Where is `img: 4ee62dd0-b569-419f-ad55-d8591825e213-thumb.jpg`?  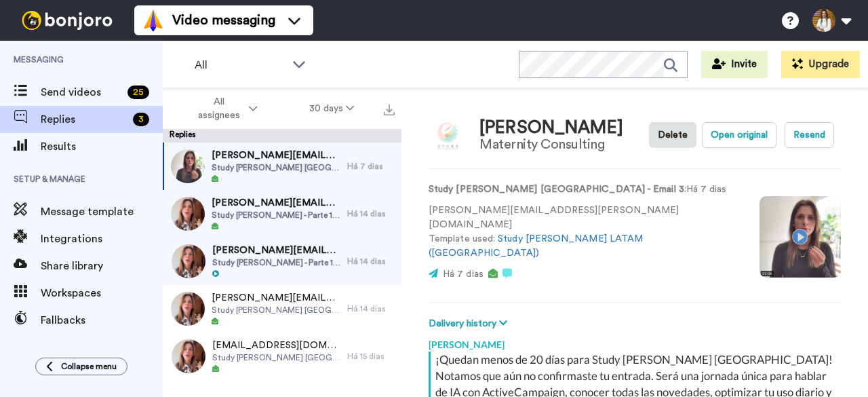 img: 4ee62dd0-b569-419f-ad55-d8591825e213-thumb.jpg is located at coordinates (188, 166).